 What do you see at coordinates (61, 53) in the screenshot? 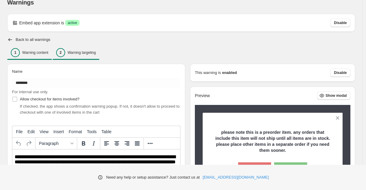
I see `div: 2` at bounding box center [61, 53].